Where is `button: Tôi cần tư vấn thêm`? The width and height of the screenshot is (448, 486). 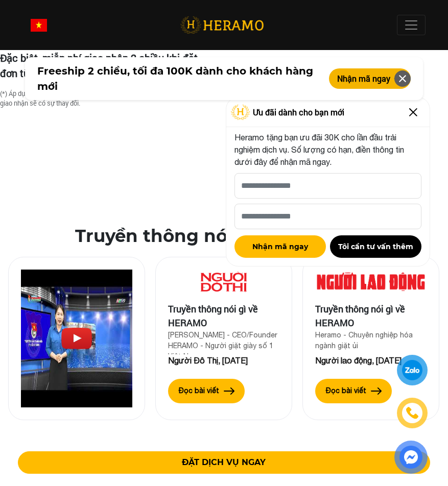 button: Tôi cần tư vấn thêm is located at coordinates (375, 247).